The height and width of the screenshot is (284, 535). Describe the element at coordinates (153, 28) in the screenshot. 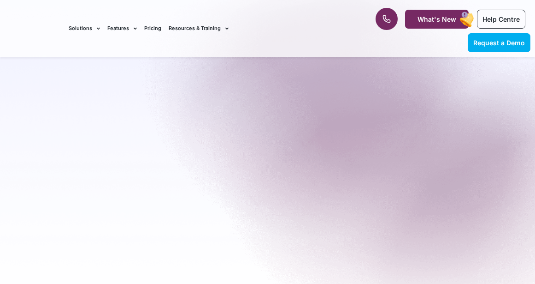

I see `a: Pricing` at that location.